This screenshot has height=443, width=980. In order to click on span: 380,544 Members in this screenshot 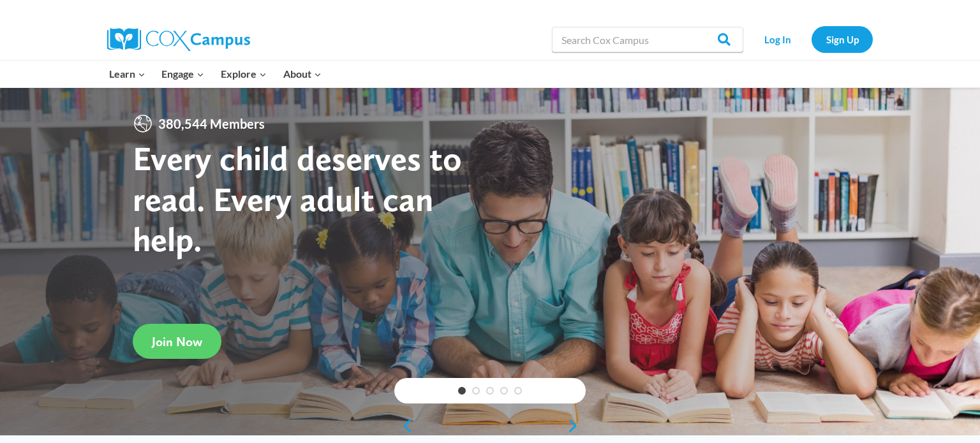, I will do `click(211, 124)`.